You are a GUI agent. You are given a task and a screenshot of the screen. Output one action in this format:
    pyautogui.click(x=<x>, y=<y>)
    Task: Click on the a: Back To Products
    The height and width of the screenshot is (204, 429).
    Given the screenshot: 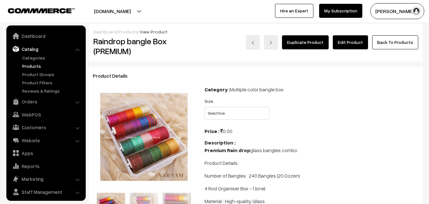 What is the action you would take?
    pyautogui.click(x=395, y=42)
    